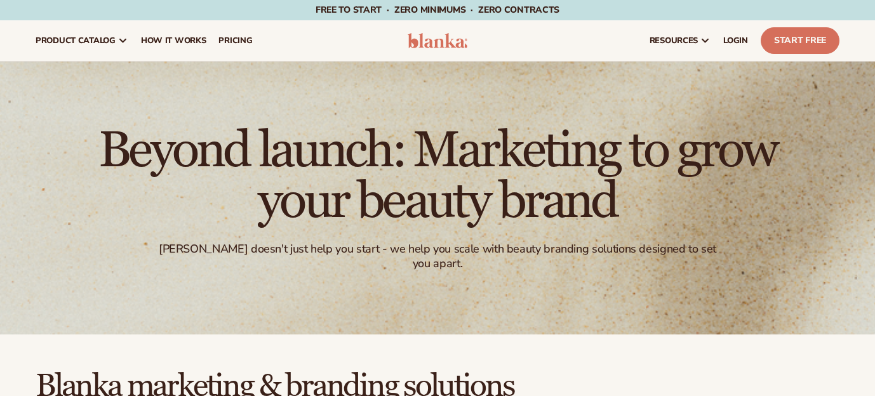 The width and height of the screenshot is (875, 396). What do you see at coordinates (735, 41) in the screenshot?
I see `a: LOGIN` at bounding box center [735, 41].